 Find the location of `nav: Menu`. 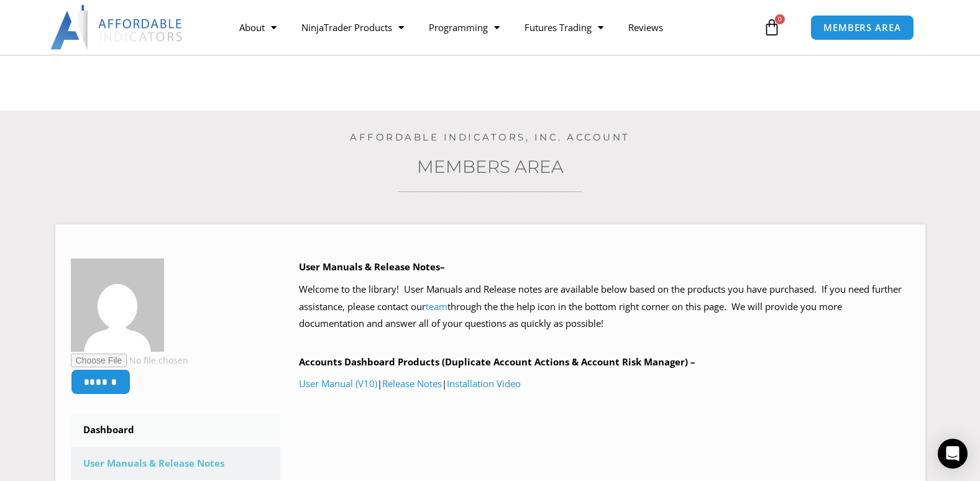

nav: Menu is located at coordinates (494, 28).